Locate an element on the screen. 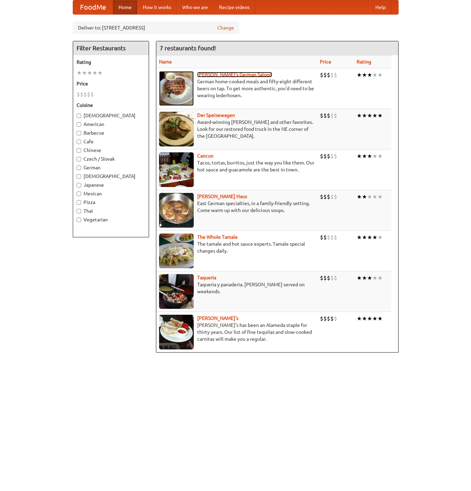 The height and width of the screenshot is (491, 471). a: Taqueria is located at coordinates (207, 277).